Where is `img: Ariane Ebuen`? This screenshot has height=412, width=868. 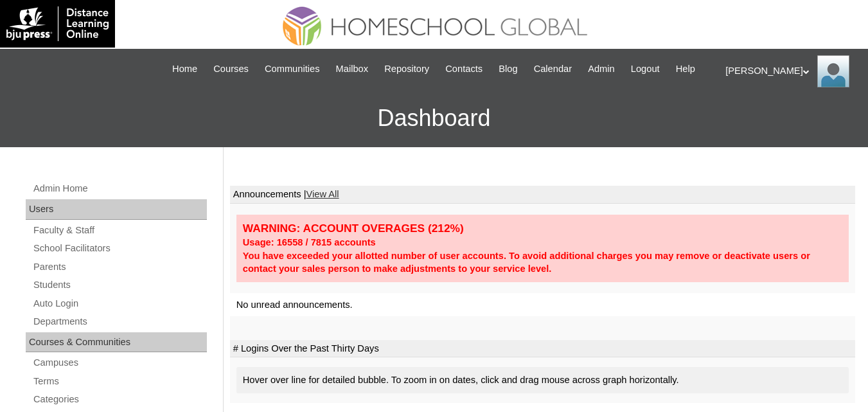 img: Ariane Ebuen is located at coordinates (834, 71).